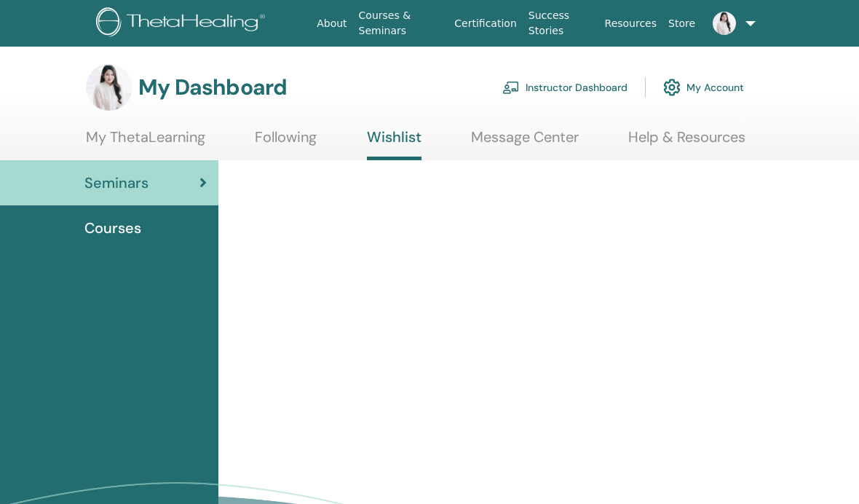 The width and height of the screenshot is (859, 504). Describe the element at coordinates (401, 24) in the screenshot. I see `a: Courses & Seminars` at that location.